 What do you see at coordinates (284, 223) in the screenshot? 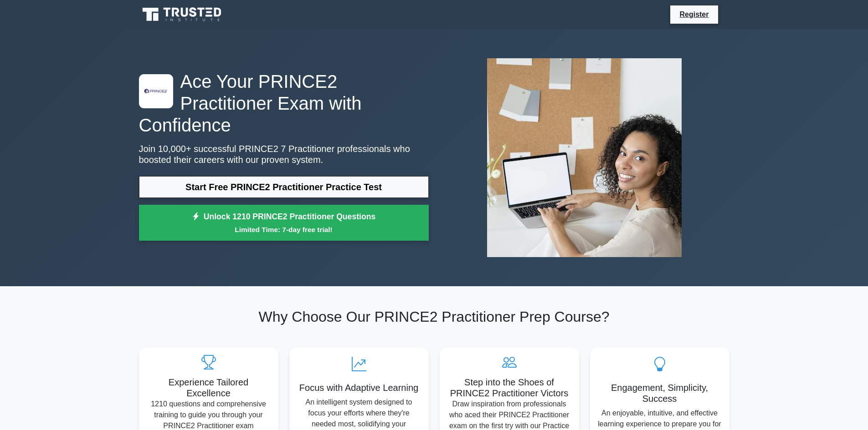
I see `a: Unlock 1210 PRINCE2 Practitioner QuestionsLimited Time: 7-day free trial!` at bounding box center [284, 223].